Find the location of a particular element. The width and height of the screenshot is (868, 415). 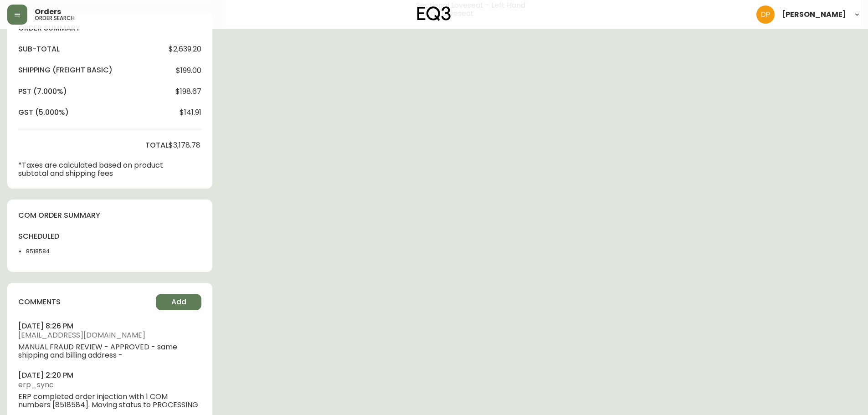

h4: gst (5.000%) is located at coordinates (43, 112).